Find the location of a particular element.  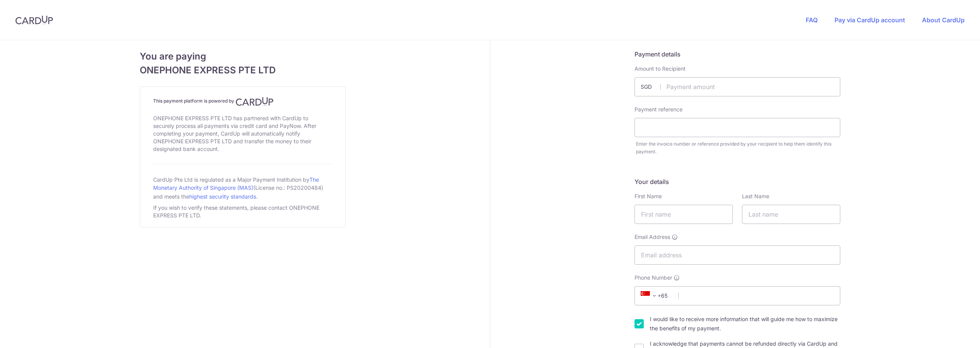

a: Pay via CardUp account is located at coordinates (870, 20).